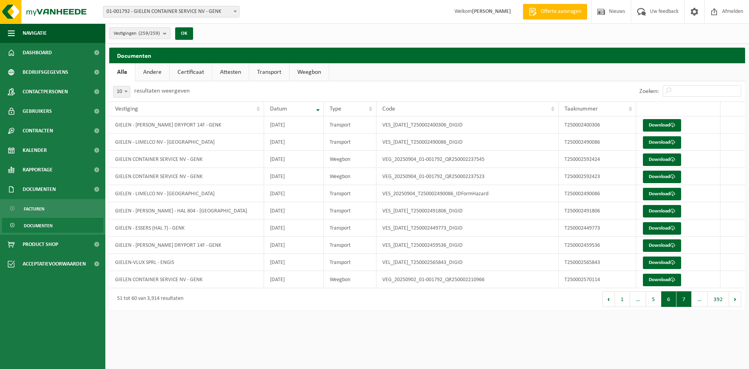 Image resolution: width=749 pixels, height=369 pixels. What do you see at coordinates (45, 72) in the screenshot?
I see `span: Bedrijfsgegevens` at bounding box center [45, 72].